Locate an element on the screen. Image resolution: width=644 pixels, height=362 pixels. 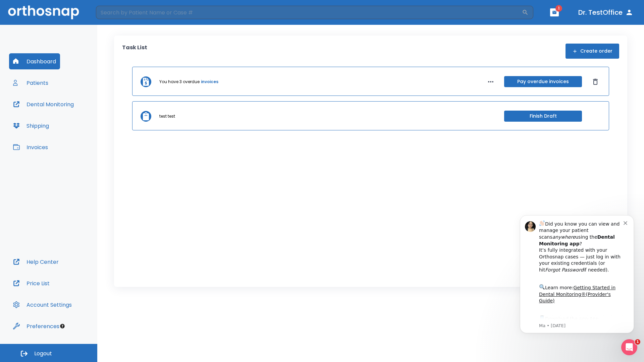
button: Dental Monitoring is located at coordinates (43, 104).